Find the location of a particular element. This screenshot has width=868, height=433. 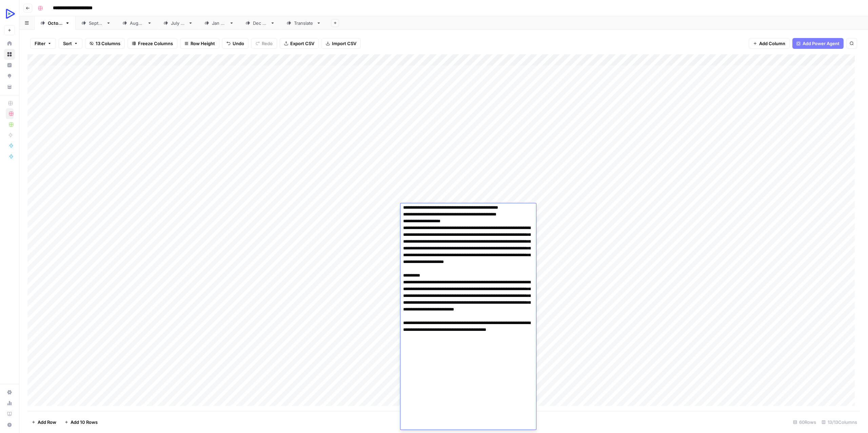

span: Export CSV is located at coordinates (302, 44).